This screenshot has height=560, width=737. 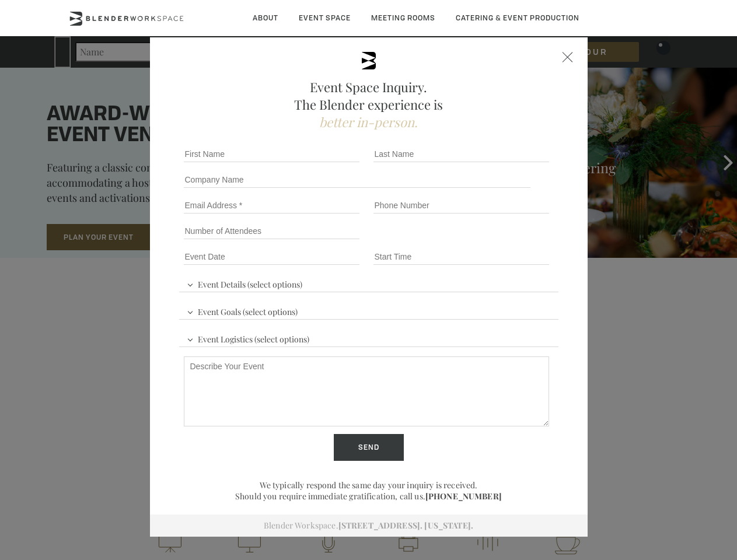 What do you see at coordinates (368, 496) in the screenshot?
I see `p: Should you require immediate gratification, call us.` at bounding box center [368, 496].